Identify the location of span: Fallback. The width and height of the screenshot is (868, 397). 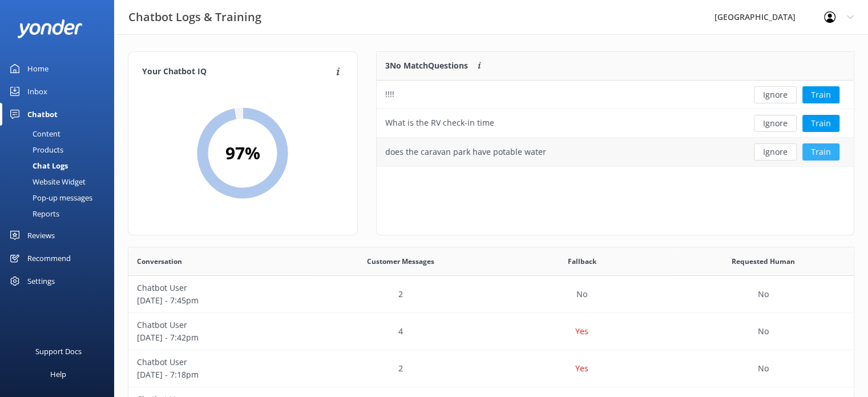
(582, 261).